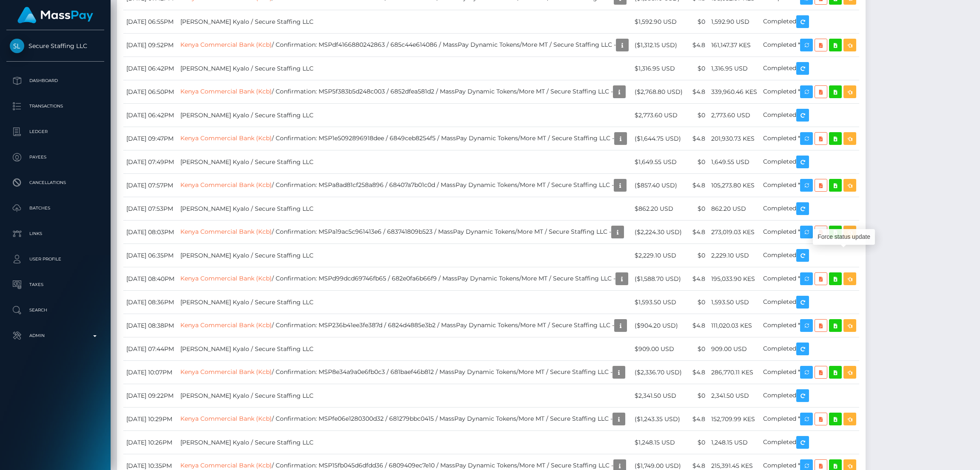  What do you see at coordinates (734, 326) in the screenshot?
I see `td: 111,020.03 KES` at bounding box center [734, 326].